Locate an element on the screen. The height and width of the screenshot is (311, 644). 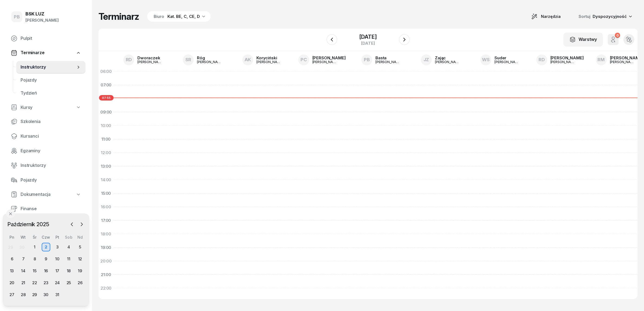
div: 18:00 is located at coordinates (106, 234).